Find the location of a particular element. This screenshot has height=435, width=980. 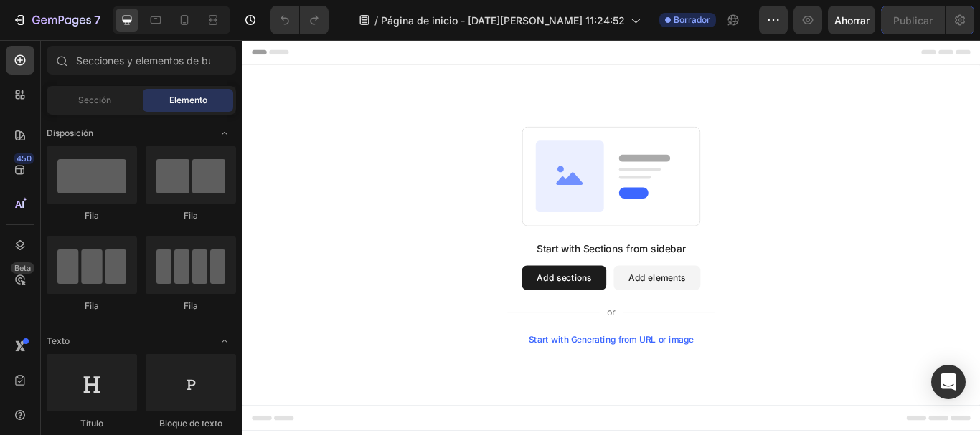

font: Publicar is located at coordinates (912, 20).